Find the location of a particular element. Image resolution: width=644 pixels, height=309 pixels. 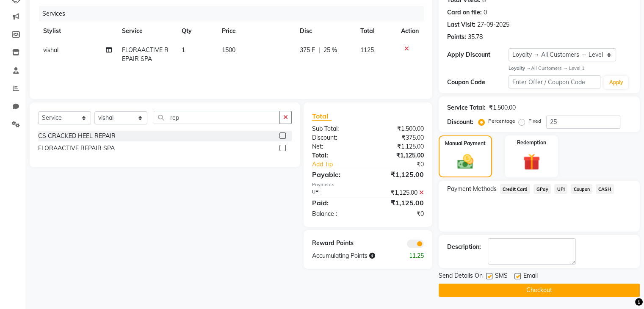

button: Checkout is located at coordinates (539, 290).